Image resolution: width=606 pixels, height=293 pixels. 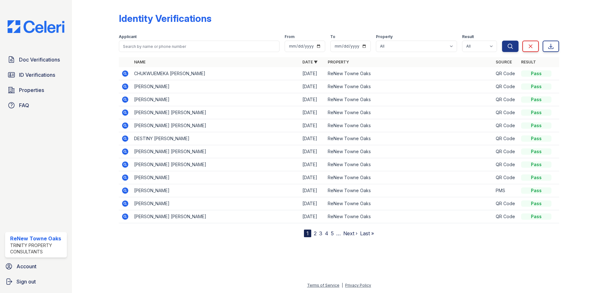 I want to click on a: Last », so click(x=367, y=233).